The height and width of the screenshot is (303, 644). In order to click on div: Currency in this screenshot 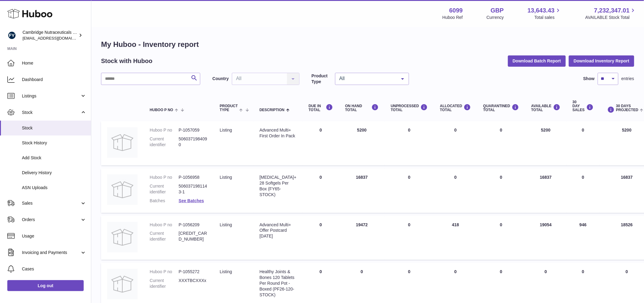, I will do `click(495, 17)`.